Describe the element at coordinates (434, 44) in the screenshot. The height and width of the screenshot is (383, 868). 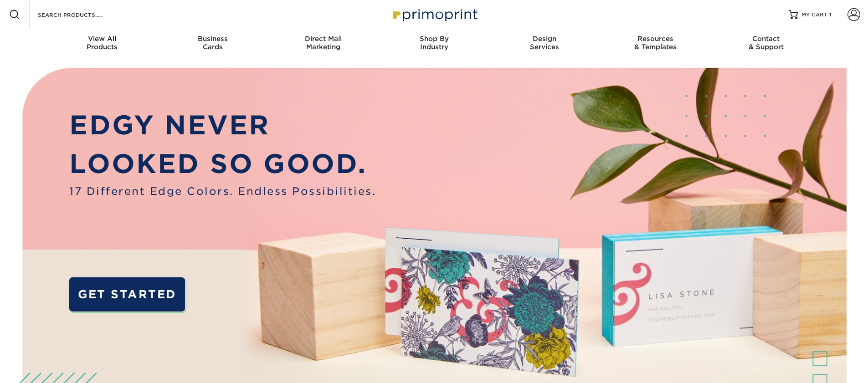
I see `a: Shop ByIndustry` at that location.